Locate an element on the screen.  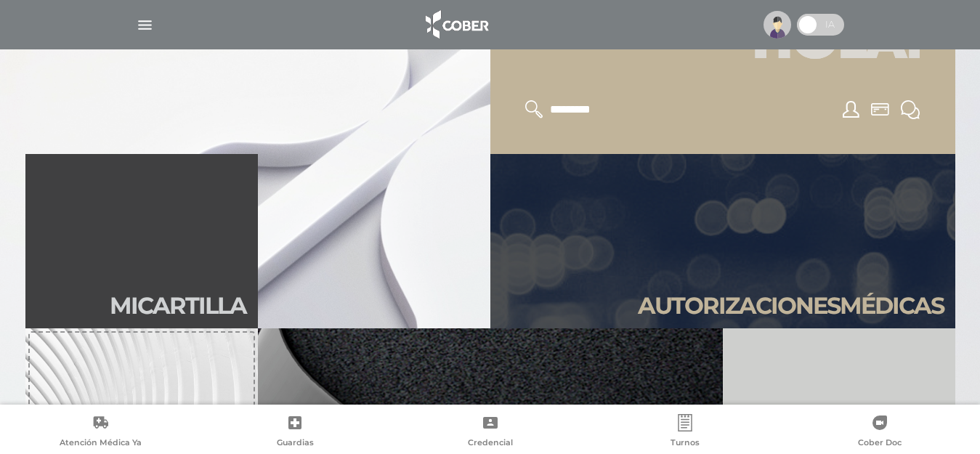
span: Cober Doc is located at coordinates (879, 444).